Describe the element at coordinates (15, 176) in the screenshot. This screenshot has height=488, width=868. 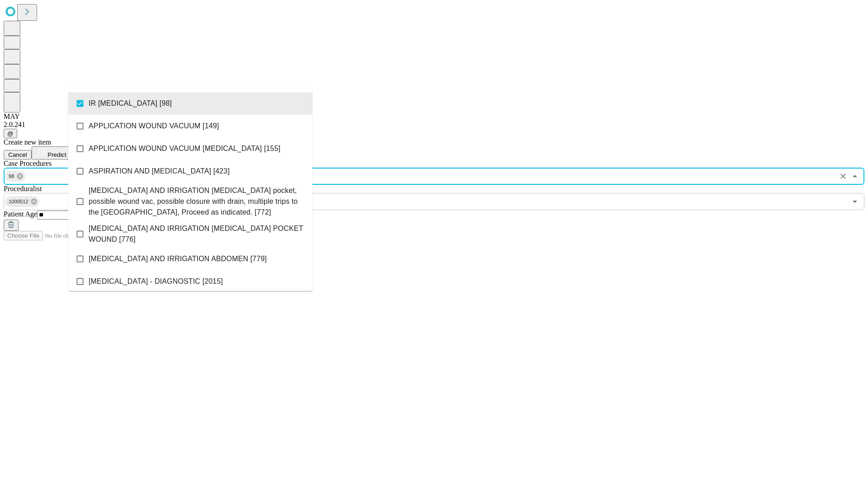
I see `div: 98` at that location.